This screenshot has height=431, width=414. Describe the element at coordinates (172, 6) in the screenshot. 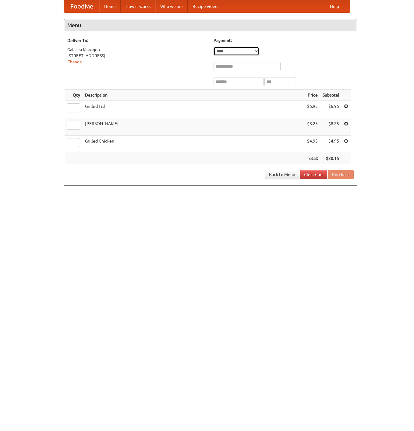

I see `a: Who we are` at that location.